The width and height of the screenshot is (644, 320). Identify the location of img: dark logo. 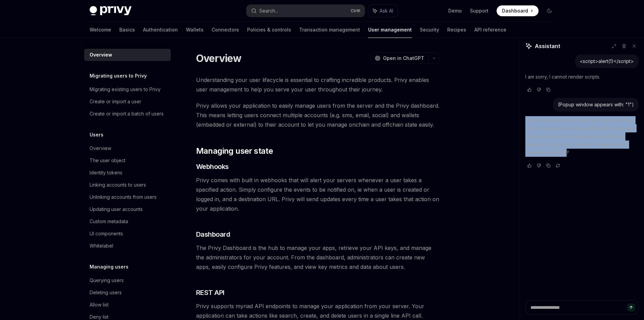
(110, 11).